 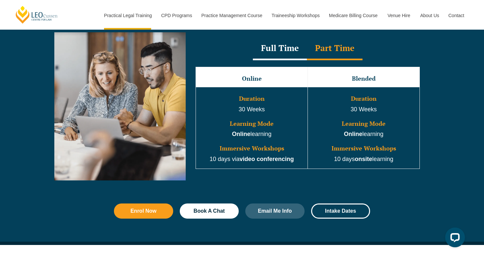 What do you see at coordinates (176, 15) in the screenshot?
I see `a: CPD Programs` at bounding box center [176, 15].